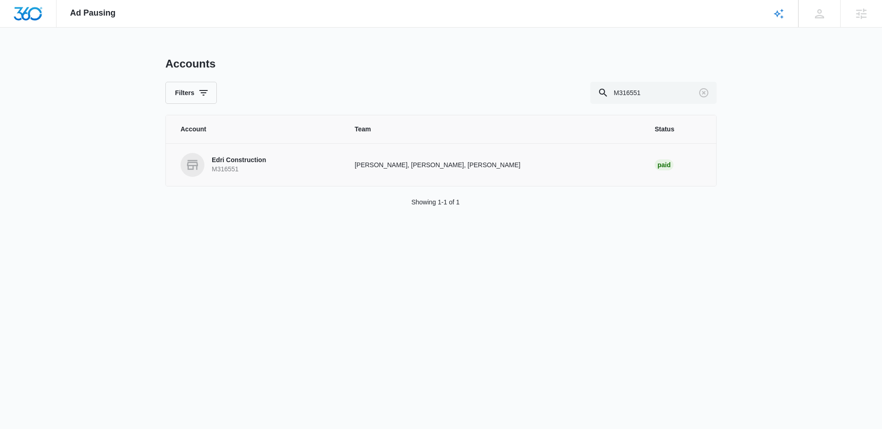 Image resolution: width=882 pixels, height=429 pixels. I want to click on p: Showing 1-1 of 1, so click(435, 202).